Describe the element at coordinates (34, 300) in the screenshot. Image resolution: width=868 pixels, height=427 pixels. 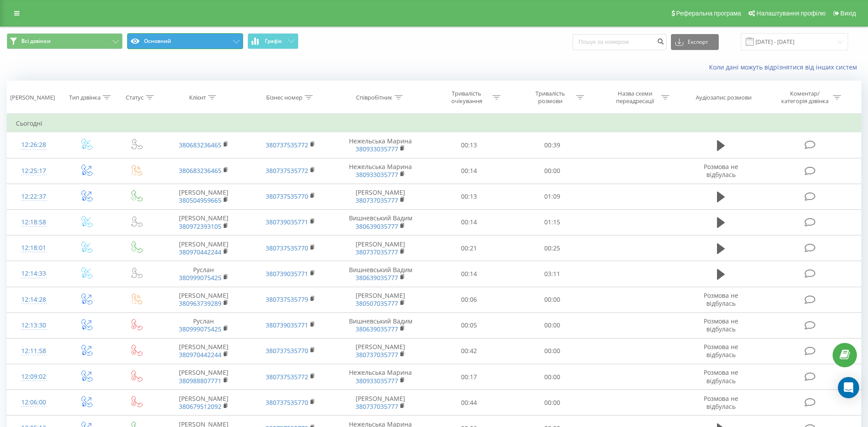
I see `div: 12:14:28` at that location.